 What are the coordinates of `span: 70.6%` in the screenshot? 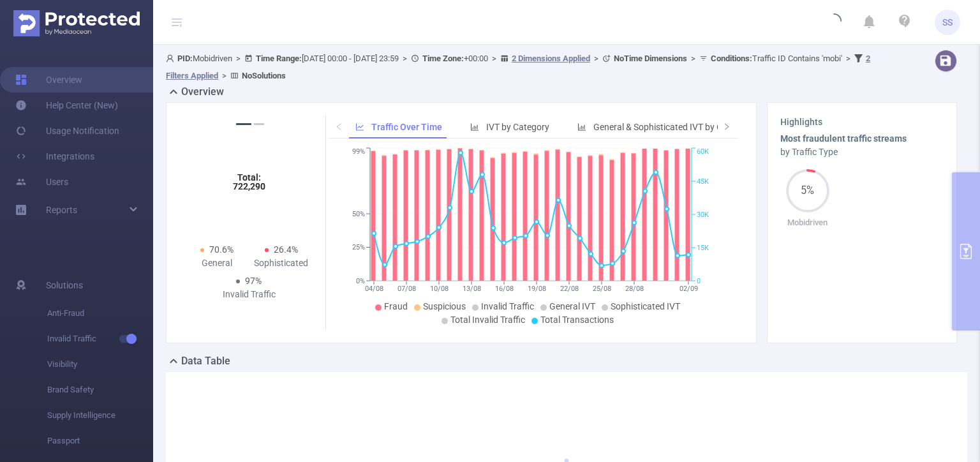 It's located at (221, 250).